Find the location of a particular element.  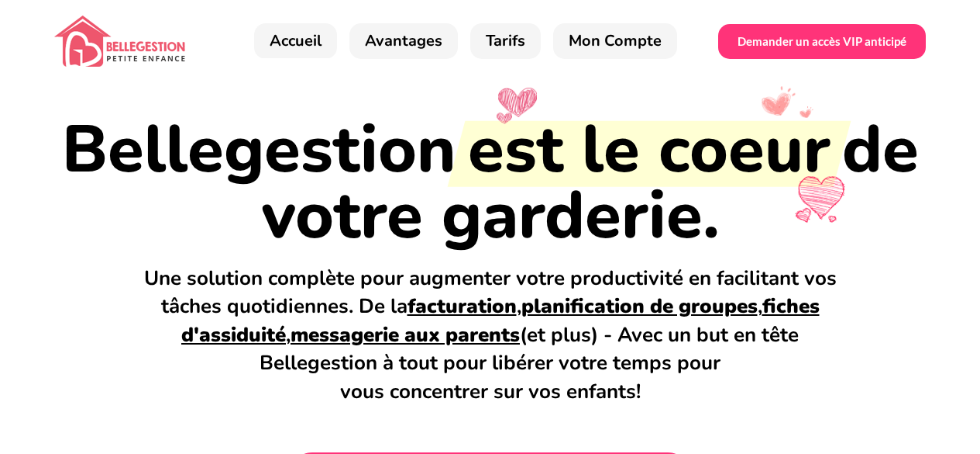

a: Mon Compte is located at coordinates (615, 41).